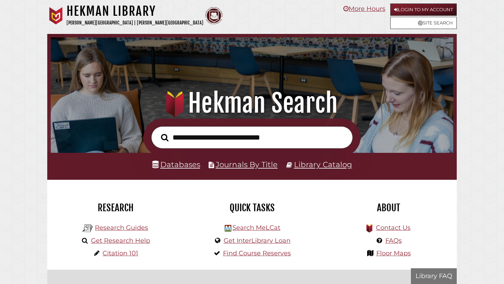 The image size is (504, 284). I want to click on button: Search, so click(165, 138).